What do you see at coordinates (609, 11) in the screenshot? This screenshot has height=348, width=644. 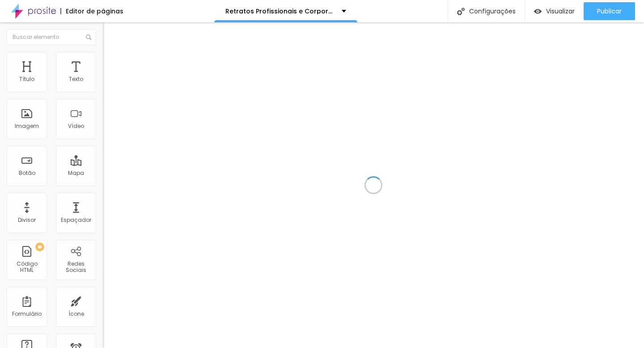 I see `button: Publicar` at bounding box center [609, 11].